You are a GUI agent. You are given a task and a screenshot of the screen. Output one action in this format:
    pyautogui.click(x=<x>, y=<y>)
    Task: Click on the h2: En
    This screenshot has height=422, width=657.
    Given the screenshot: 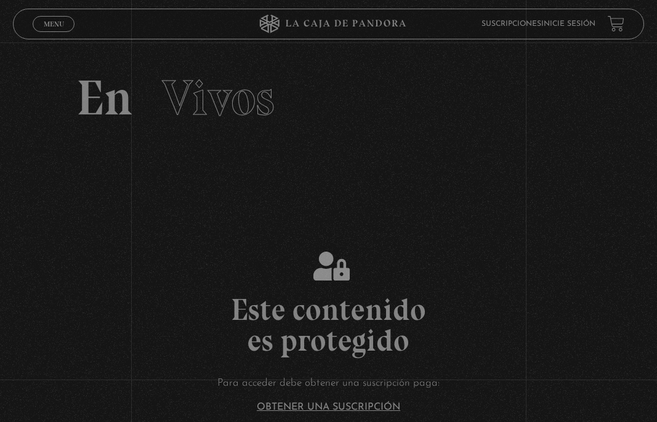 What is the action you would take?
    pyautogui.click(x=329, y=98)
    